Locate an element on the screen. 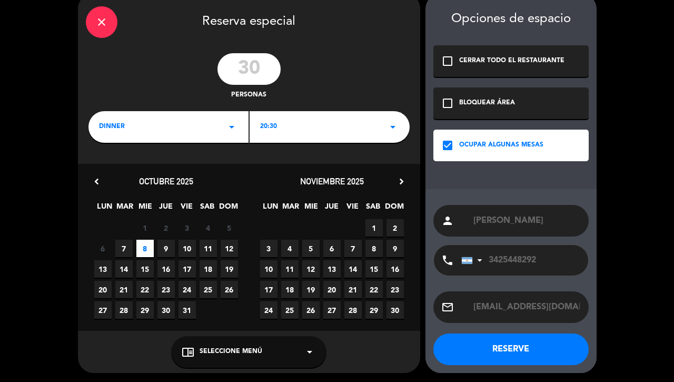 This screenshot has height=382, width=674. span: Seleccione Menú is located at coordinates (231, 352).